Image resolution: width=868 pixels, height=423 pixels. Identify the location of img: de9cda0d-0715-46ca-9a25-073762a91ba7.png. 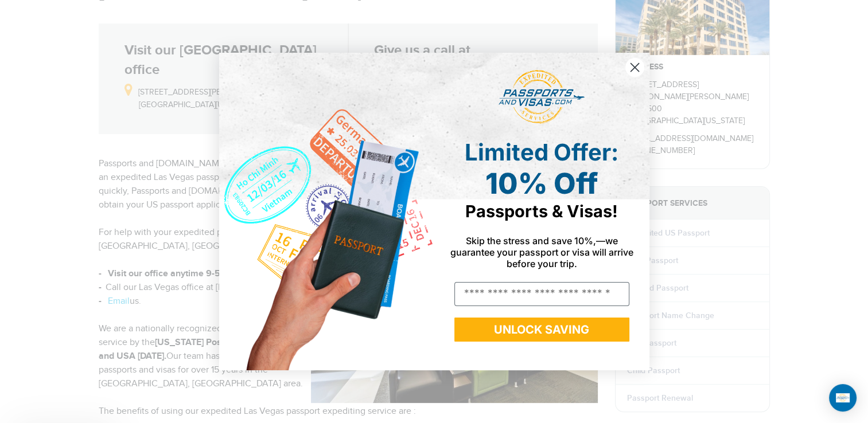
(326, 211).